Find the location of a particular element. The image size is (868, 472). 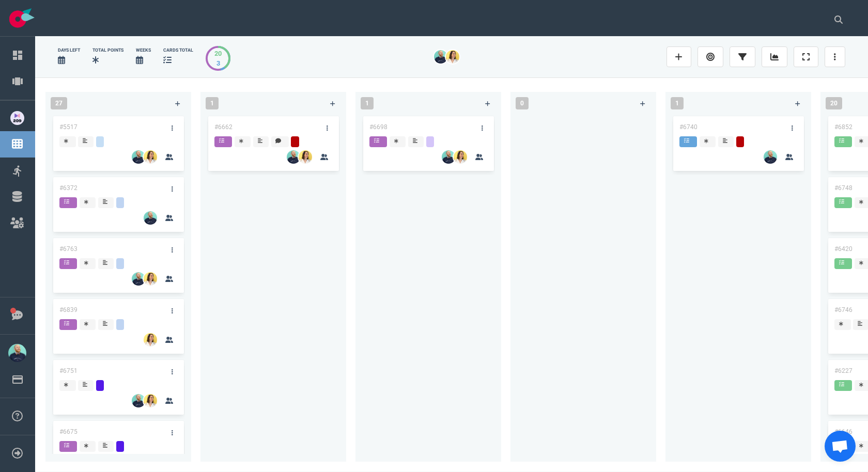

a: #6646 is located at coordinates (843, 432).